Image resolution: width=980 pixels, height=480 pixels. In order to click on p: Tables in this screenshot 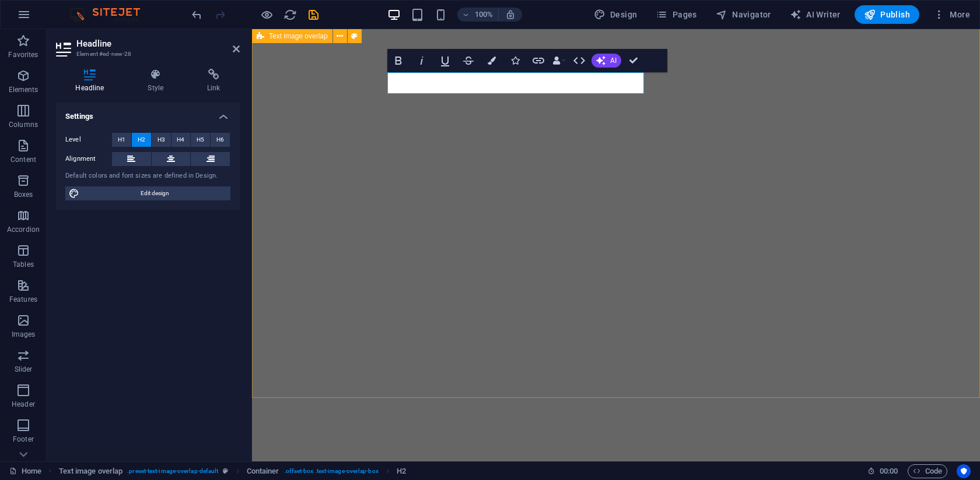, I will do `click(23, 264)`.